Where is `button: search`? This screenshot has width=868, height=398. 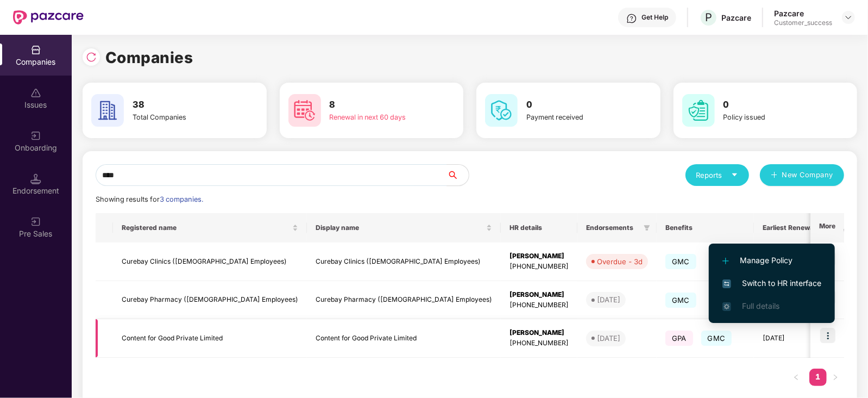
button: search is located at coordinates (457, 175).